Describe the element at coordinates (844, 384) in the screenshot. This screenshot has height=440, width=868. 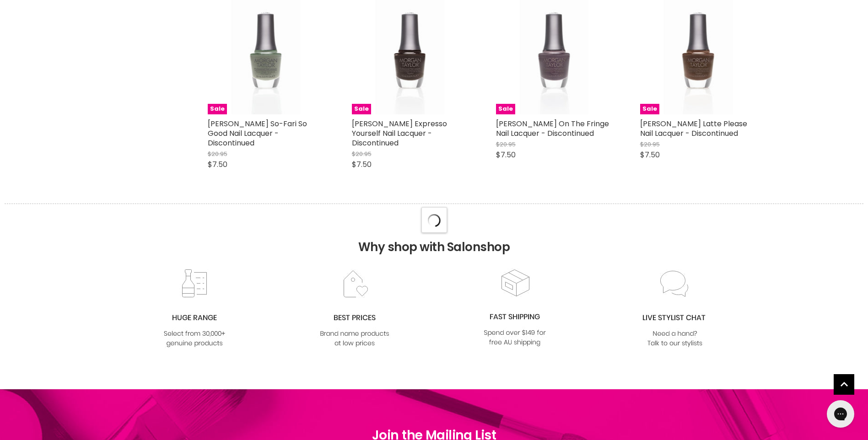
I see `a: Back to top` at that location.